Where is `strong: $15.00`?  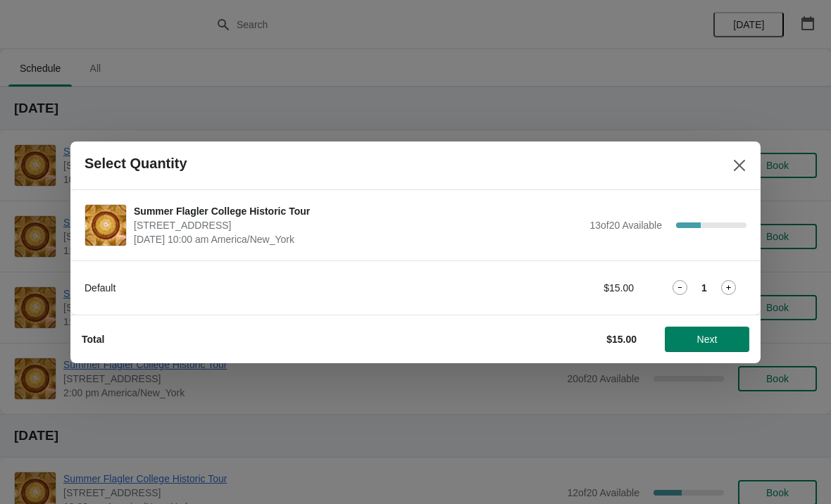 strong: $15.00 is located at coordinates (621, 340).